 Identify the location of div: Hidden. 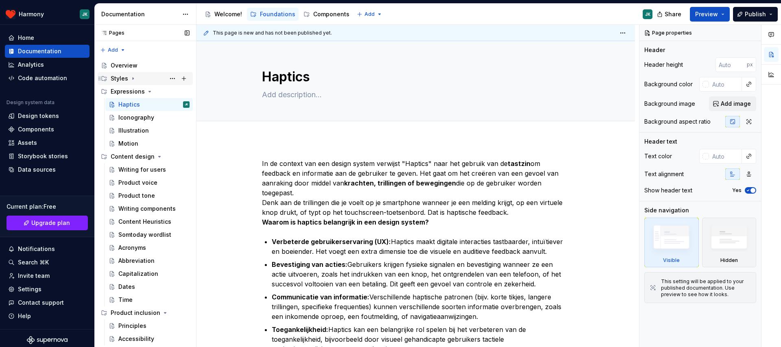
(729, 260).